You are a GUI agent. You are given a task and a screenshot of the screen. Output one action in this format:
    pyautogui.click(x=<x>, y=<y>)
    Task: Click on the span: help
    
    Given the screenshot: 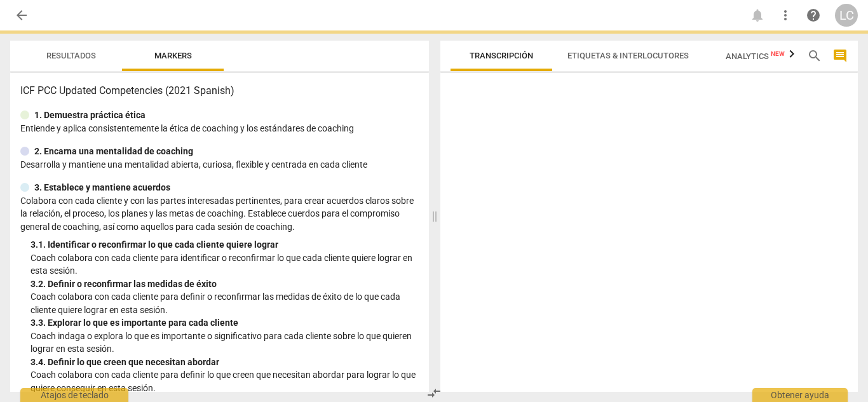 What is the action you would take?
    pyautogui.click(x=813, y=15)
    